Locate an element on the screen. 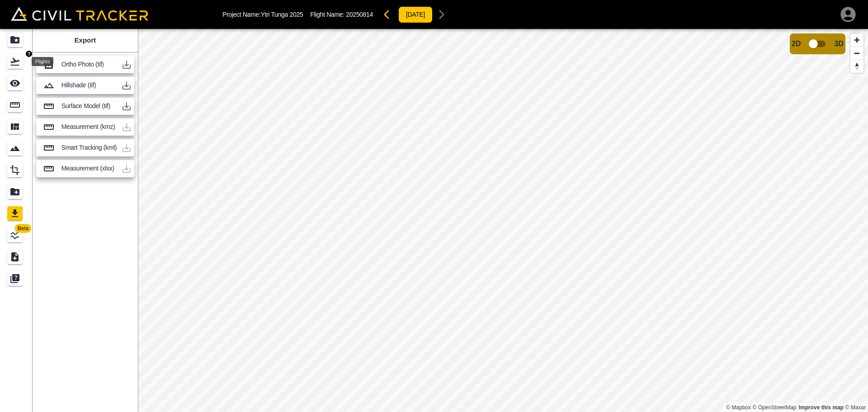 The width and height of the screenshot is (868, 412). a: Maxar is located at coordinates (855, 407).